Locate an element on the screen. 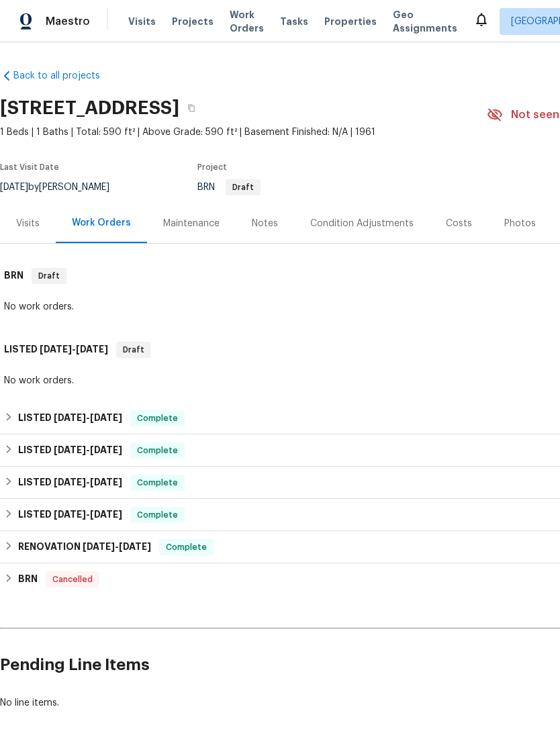  span: Tasks is located at coordinates (294, 21).